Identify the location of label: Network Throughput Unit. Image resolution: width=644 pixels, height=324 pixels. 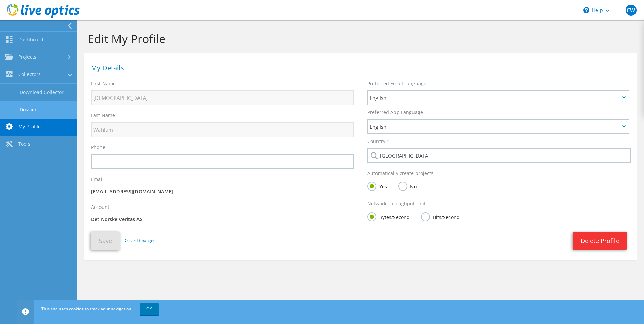
(397, 204).